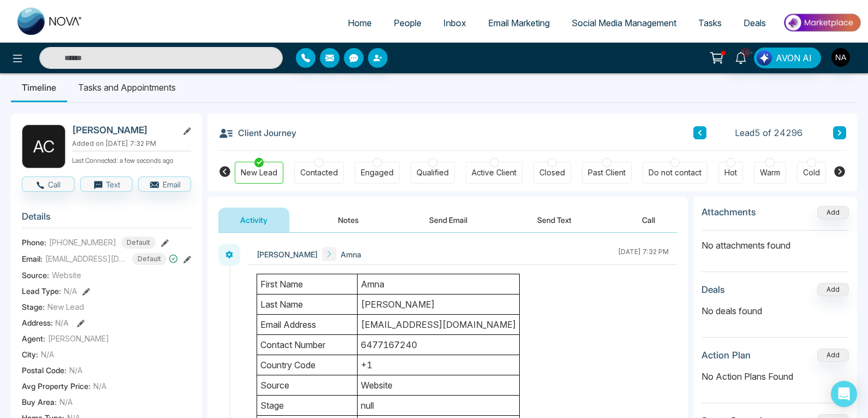  What do you see at coordinates (107, 184) in the screenshot?
I see `button: Text` at bounding box center [107, 184].